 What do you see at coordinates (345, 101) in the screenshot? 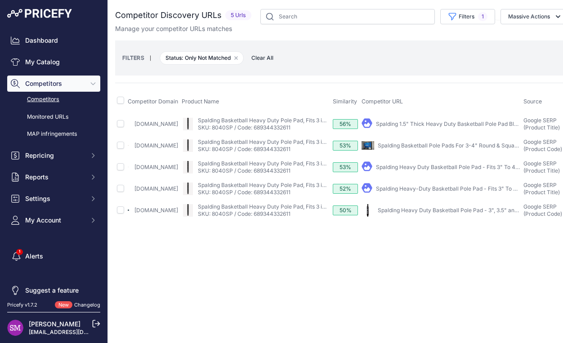
I see `span: Similarity` at bounding box center [345, 101].